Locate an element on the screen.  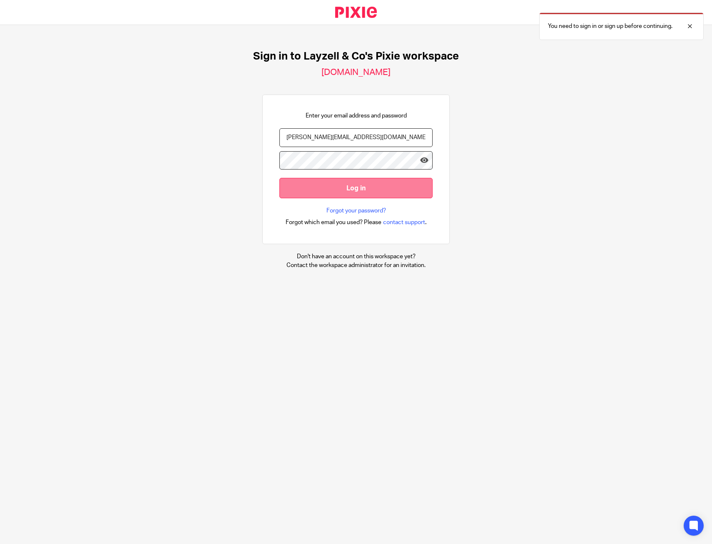
span: Forgot which email you used? Please is located at coordinates (333, 222).